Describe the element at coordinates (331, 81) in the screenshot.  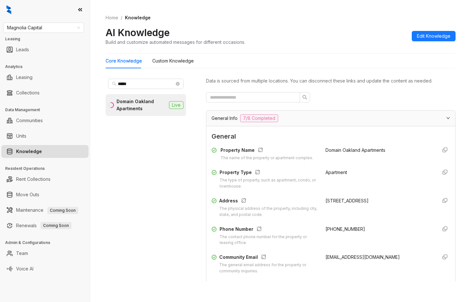
I see `div: Data is sourced from multiple locations. You can disconnect these links and update the content as...` at that location.